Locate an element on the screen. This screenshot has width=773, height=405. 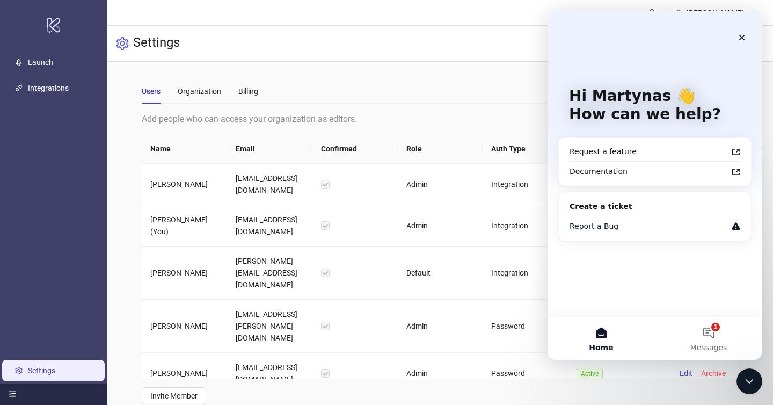
div: Billing is located at coordinates (248, 91).